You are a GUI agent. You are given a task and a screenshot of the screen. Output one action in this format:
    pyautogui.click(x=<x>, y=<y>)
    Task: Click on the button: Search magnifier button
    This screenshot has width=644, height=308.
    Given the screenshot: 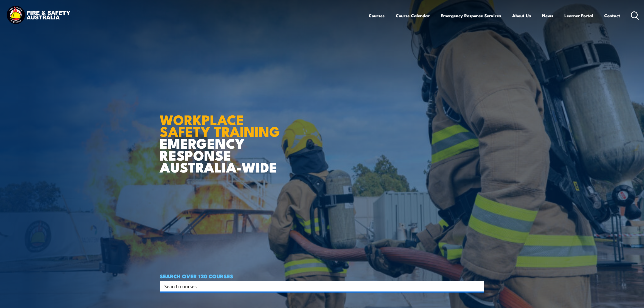 What is the action you would take?
    pyautogui.click(x=479, y=286)
    